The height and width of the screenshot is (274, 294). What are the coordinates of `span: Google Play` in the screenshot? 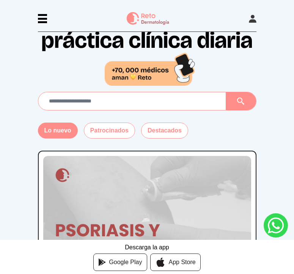 It's located at (125, 263).